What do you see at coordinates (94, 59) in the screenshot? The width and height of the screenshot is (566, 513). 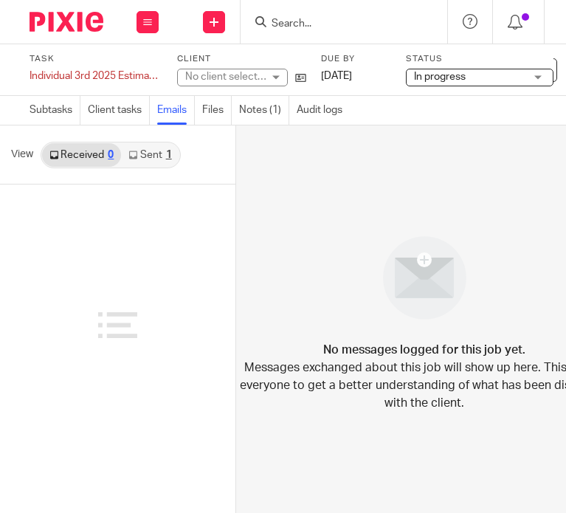 I see `label: Task` at bounding box center [94, 59].